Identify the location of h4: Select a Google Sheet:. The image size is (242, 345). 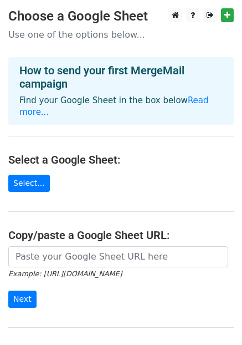
(121, 160).